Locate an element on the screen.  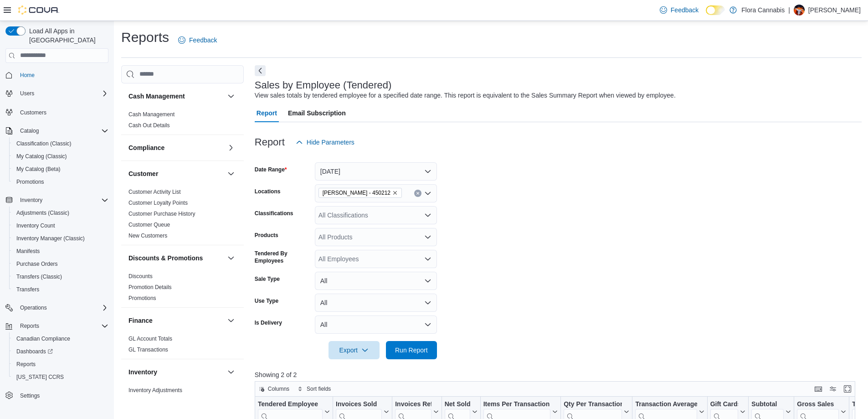
div: Subtotal is located at coordinates (767, 404).